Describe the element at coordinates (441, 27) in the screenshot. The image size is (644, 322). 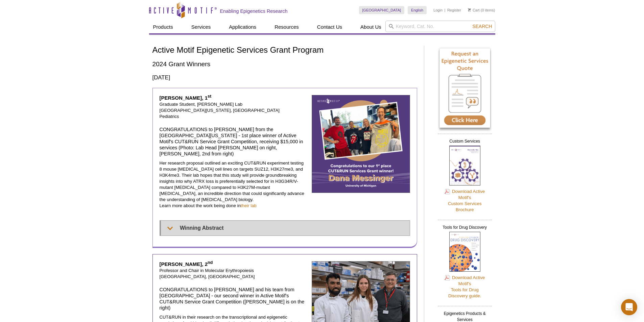
I see `input: Keyword, Cat. No.` at that location.